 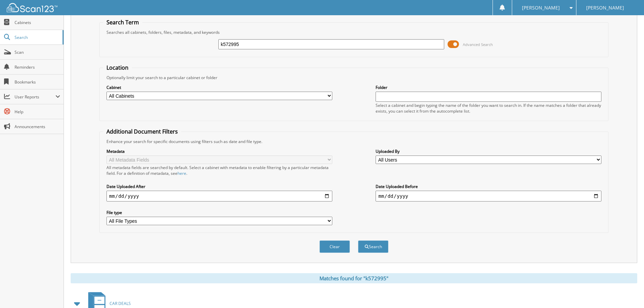 I want to click on div: Chat Widget, so click(x=627, y=291).